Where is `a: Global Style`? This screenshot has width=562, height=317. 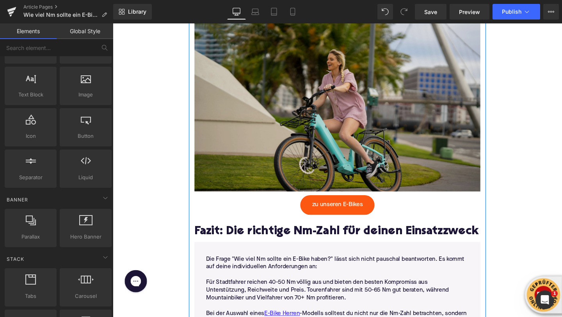 a: Global Style is located at coordinates (85, 31).